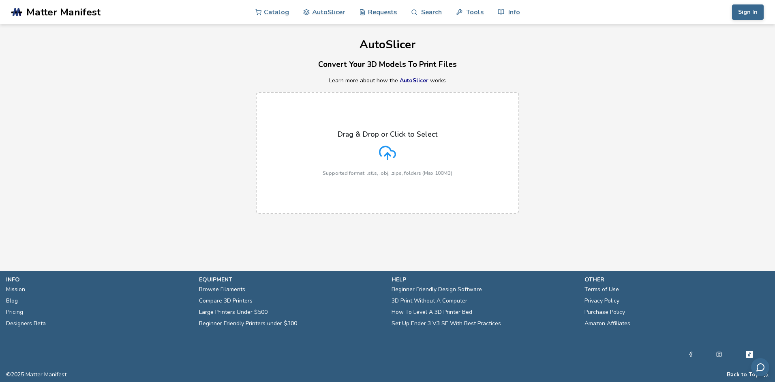 The height and width of the screenshot is (382, 775). I want to click on p: info, so click(99, 279).